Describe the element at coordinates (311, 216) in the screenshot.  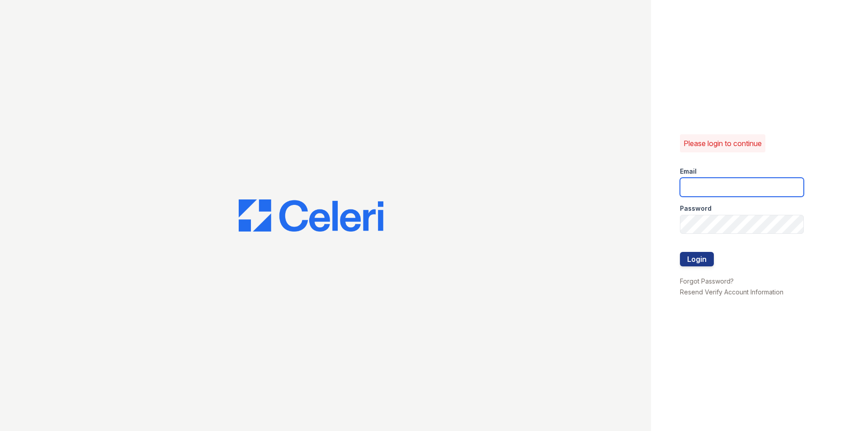
I see `img: CE_Logo_Blue-a8612792a0a2168367f1c8372b55b34899dd931a85d93a1a3d3e32e68fde9ad4.png` at that location.